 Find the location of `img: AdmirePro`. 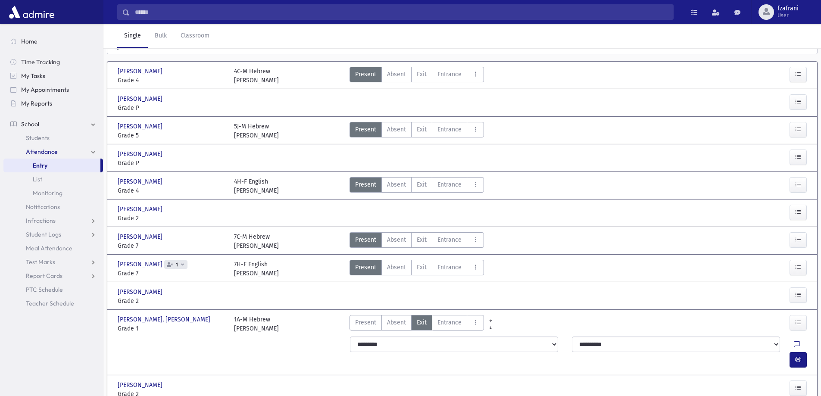

img: AdmirePro is located at coordinates (31, 12).